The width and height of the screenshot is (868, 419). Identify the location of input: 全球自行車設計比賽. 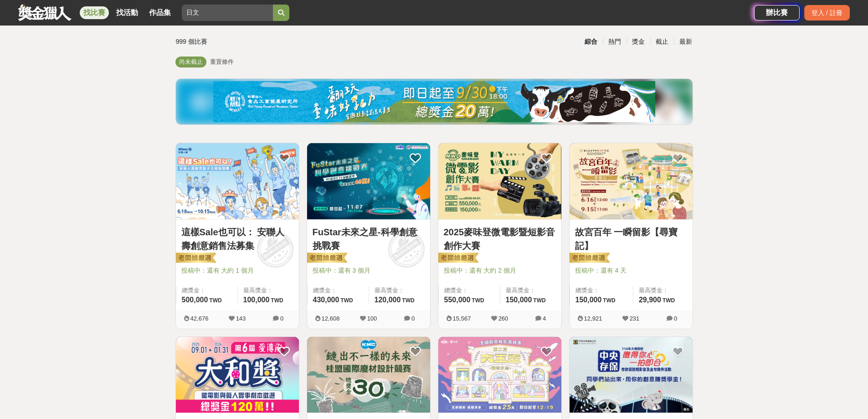
(227, 13).